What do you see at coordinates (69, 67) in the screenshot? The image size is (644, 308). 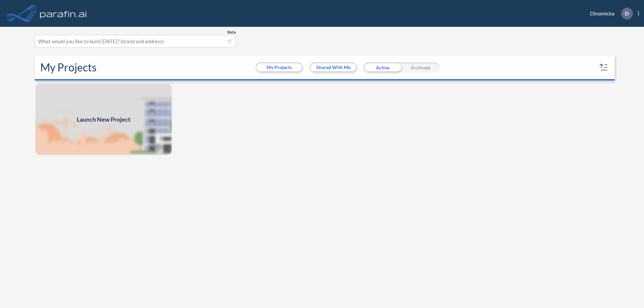 I see `h2: My Projects` at bounding box center [69, 67].